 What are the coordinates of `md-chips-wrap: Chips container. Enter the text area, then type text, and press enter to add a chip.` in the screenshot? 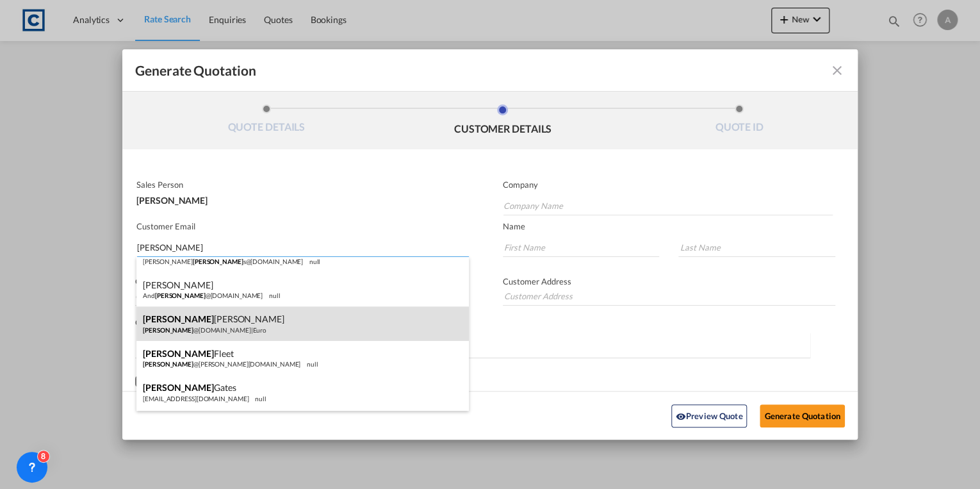 It's located at (473, 345).